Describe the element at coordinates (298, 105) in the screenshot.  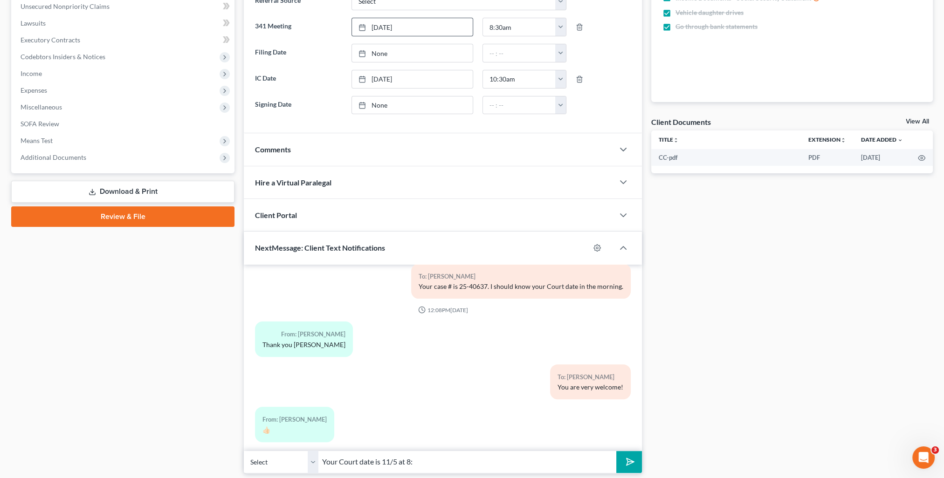
I see `label: Signing Date` at that location.